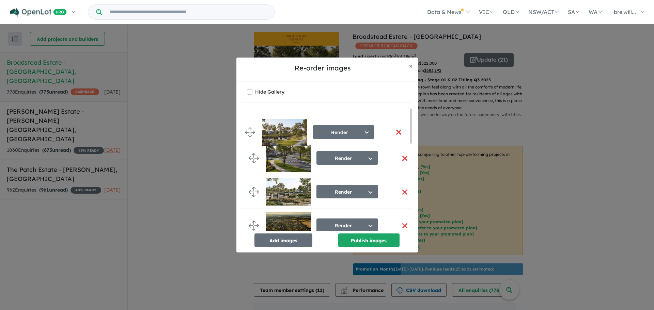  I want to click on img: Broadstead%20Estate%20-%20Kilmore%20Render.jpg, so click(288, 192).